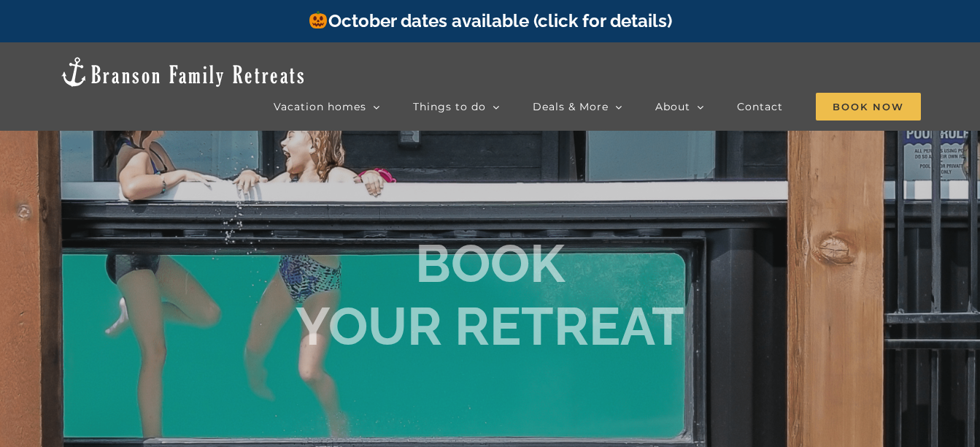 This screenshot has height=447, width=980. Describe the element at coordinates (183, 72) in the screenshot. I see `img: Branson Family Retreats Logo` at that location.